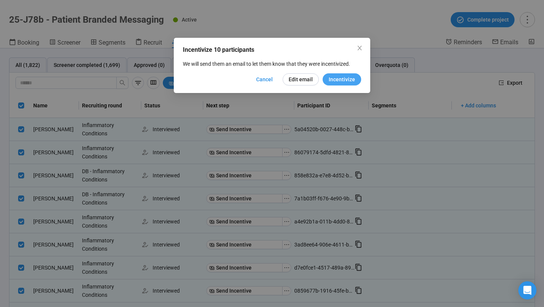 This screenshot has width=544, height=307. Describe the element at coordinates (272, 64) in the screenshot. I see `p: We will send them an email to let them know that they were incentivized.` at that location.